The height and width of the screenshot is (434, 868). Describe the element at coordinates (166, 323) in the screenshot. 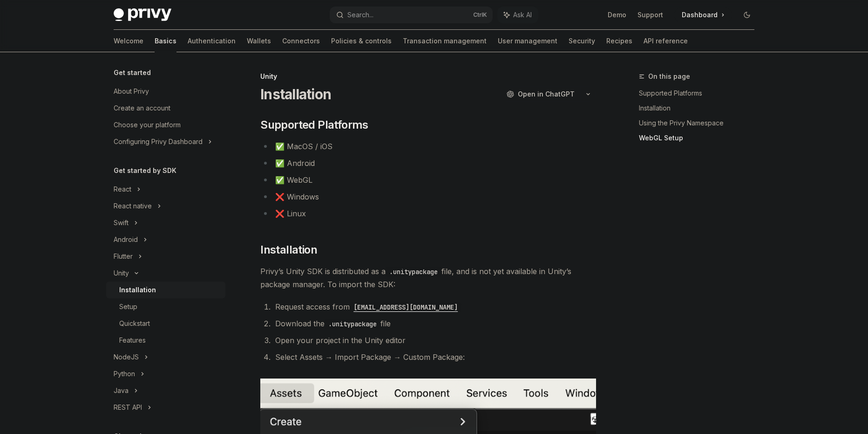

I see `a: Quickstart` at that location.